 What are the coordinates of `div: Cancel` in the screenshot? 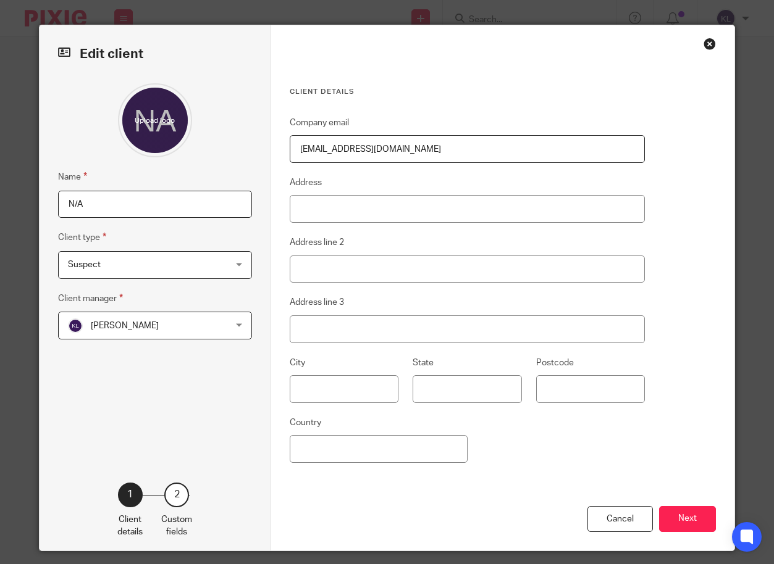 It's located at (620, 519).